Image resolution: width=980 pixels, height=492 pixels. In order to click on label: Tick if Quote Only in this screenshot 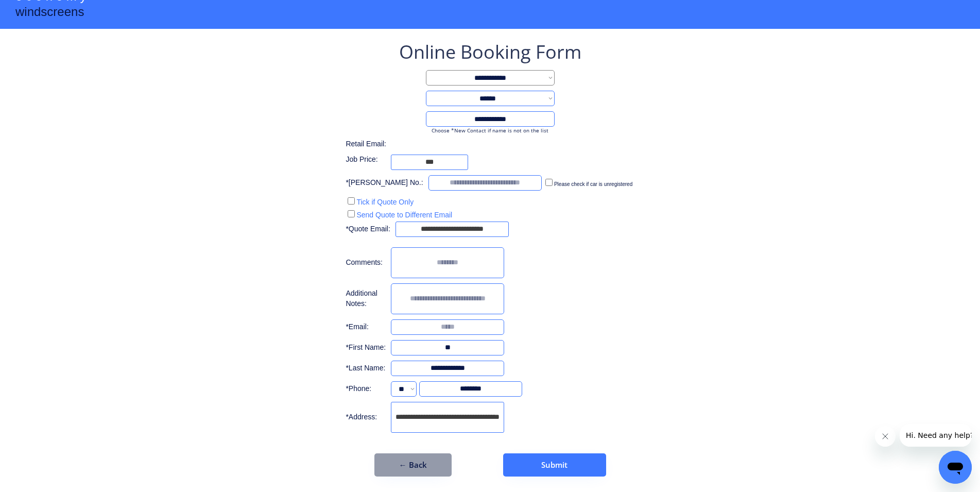, I will do `click(385, 202)`.